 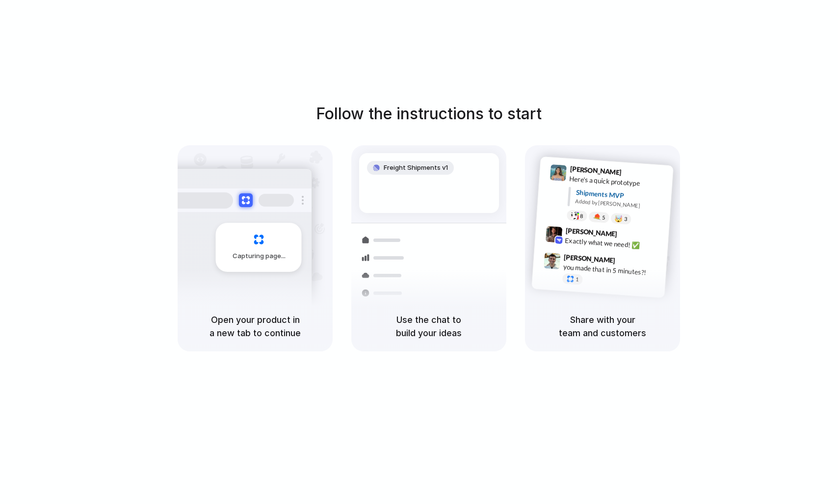 What do you see at coordinates (634, 174) in the screenshot?
I see `span: 9:41 AM` at bounding box center [634, 174].